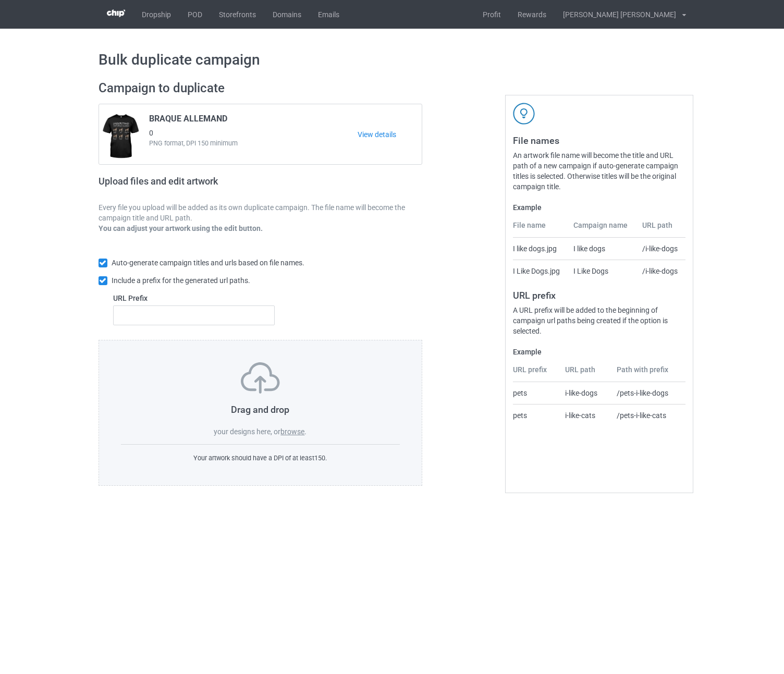 This screenshot has height=674, width=784. I want to click on th: Campaign name, so click(602, 229).